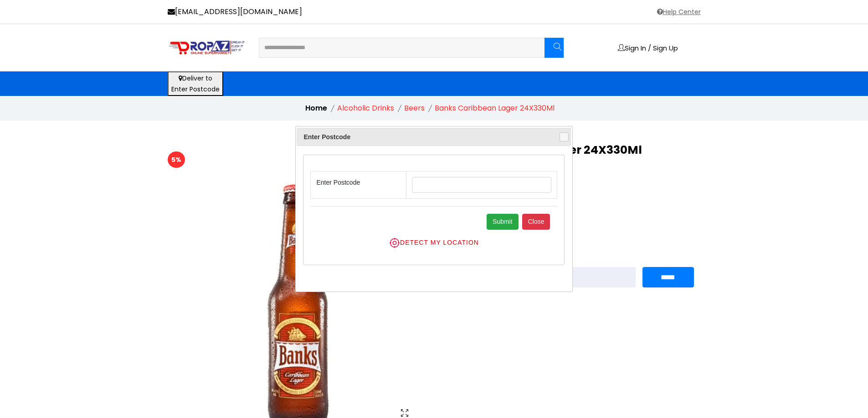  I want to click on td: Enter Postcode, so click(359, 185).